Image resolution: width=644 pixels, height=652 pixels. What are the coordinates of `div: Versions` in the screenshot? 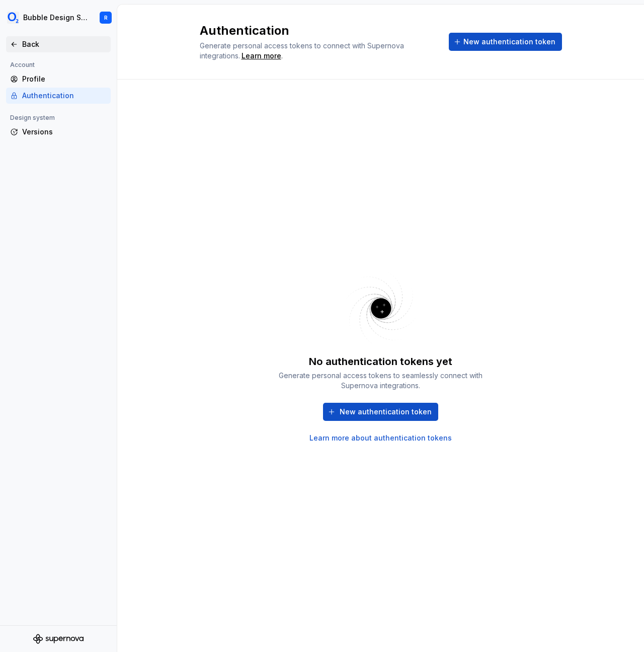 It's located at (64, 132).